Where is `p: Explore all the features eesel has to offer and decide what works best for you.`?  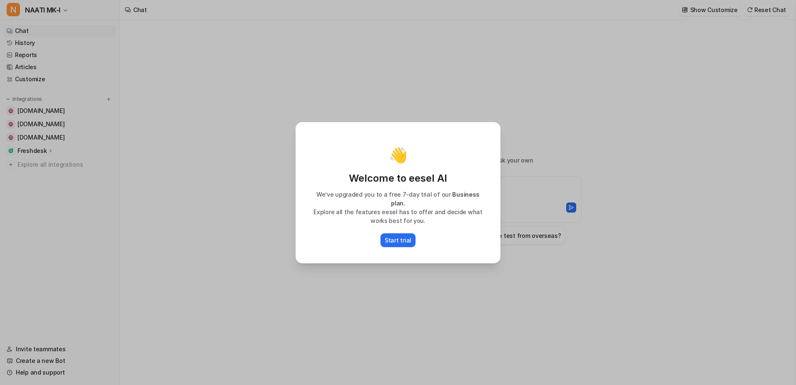
p: Explore all the features eesel has to offer and decide what works best for you. is located at coordinates (398, 216).